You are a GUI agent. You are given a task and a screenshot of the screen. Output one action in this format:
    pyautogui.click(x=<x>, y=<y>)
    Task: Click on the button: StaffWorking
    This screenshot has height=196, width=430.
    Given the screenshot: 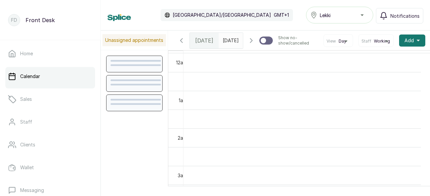 What is the action you would take?
    pyautogui.click(x=376, y=41)
    